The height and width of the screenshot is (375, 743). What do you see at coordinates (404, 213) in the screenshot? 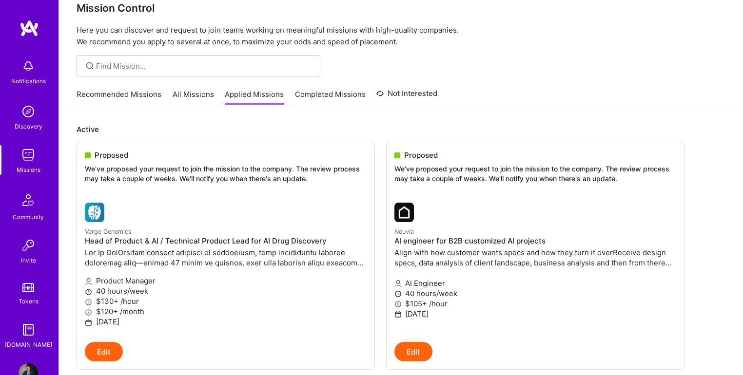
I see `img: Nouvia company logo` at bounding box center [404, 213].